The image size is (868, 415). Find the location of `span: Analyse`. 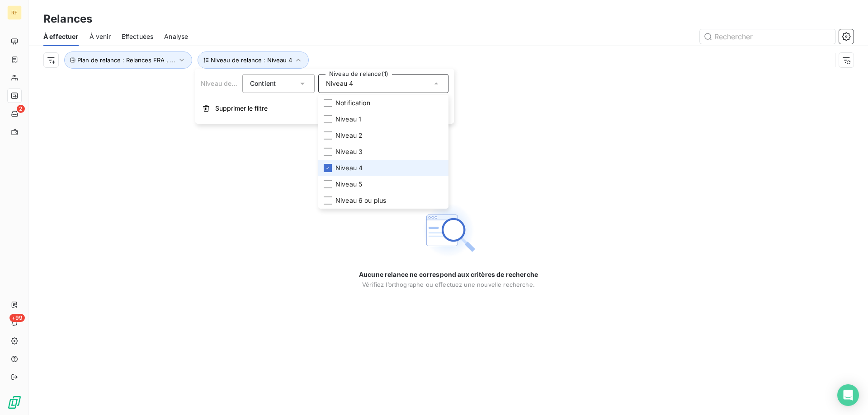

span: Analyse is located at coordinates (176, 37).